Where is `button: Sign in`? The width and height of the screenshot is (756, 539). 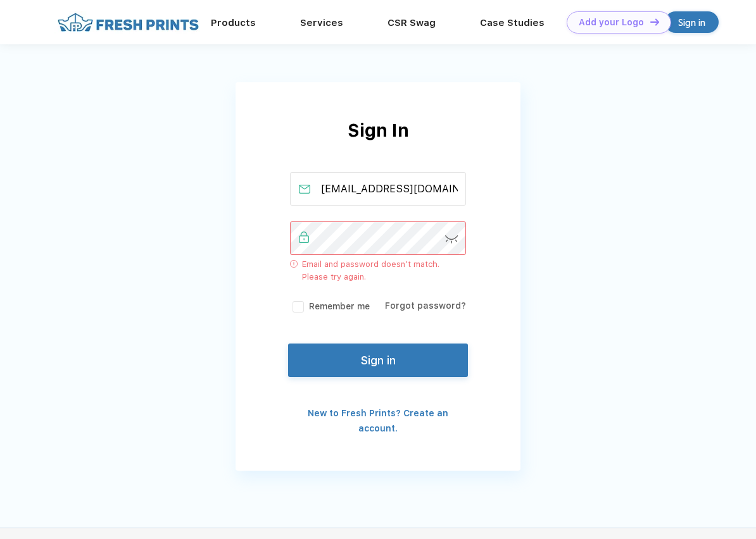
button: Sign in is located at coordinates (378, 360).